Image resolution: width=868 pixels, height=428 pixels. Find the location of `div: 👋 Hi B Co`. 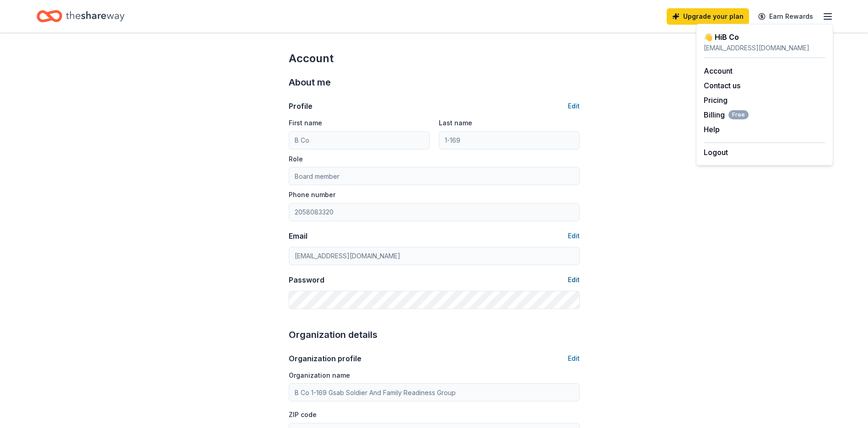

div: 👋 Hi B Co is located at coordinates (764, 37).